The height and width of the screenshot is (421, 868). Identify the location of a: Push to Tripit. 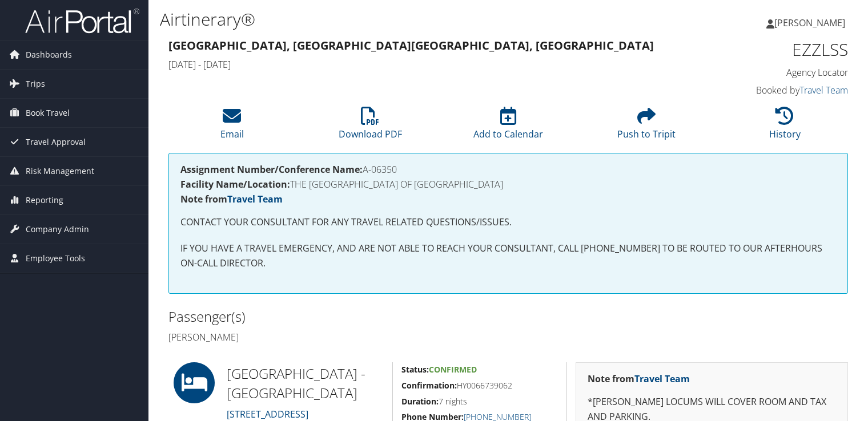
(647, 126).